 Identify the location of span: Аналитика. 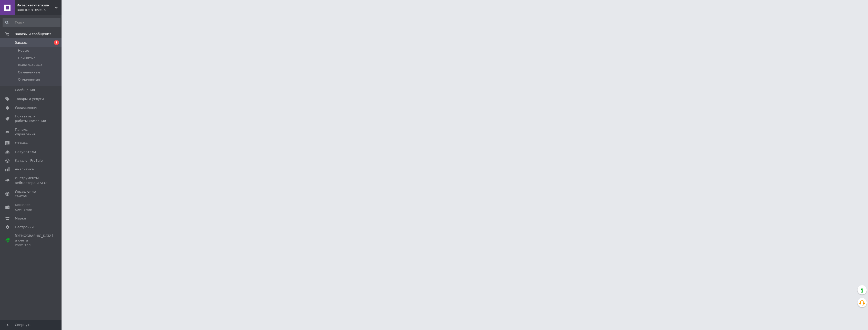
(25, 170).